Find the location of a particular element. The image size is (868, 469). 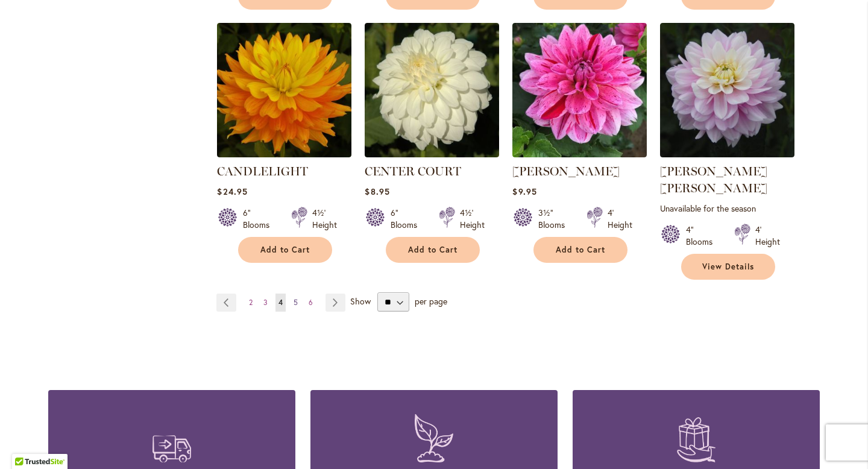

img: CANDLELIGHT is located at coordinates (284, 90).